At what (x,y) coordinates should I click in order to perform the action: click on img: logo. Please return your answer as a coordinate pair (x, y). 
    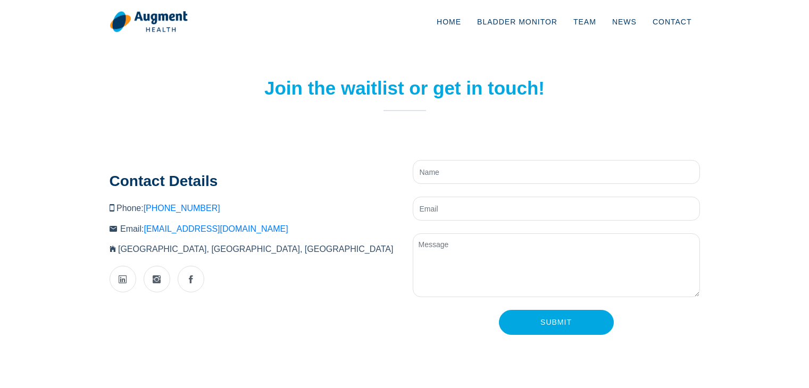
    Looking at the image, I should click on (148, 22).